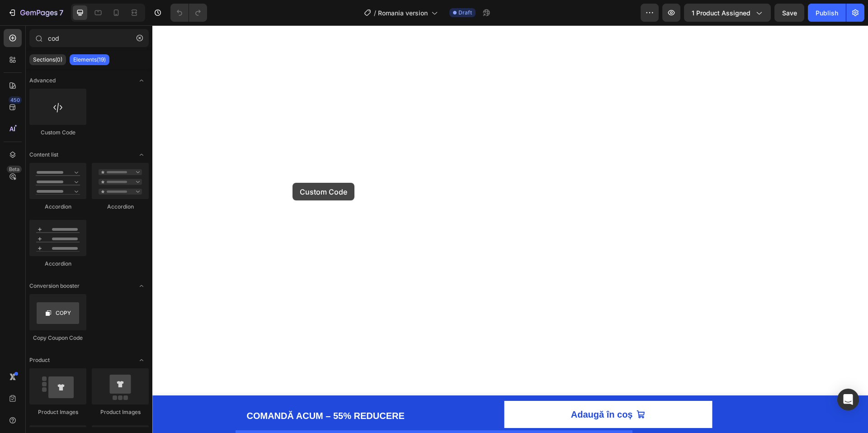  I want to click on span: Save, so click(789, 12).